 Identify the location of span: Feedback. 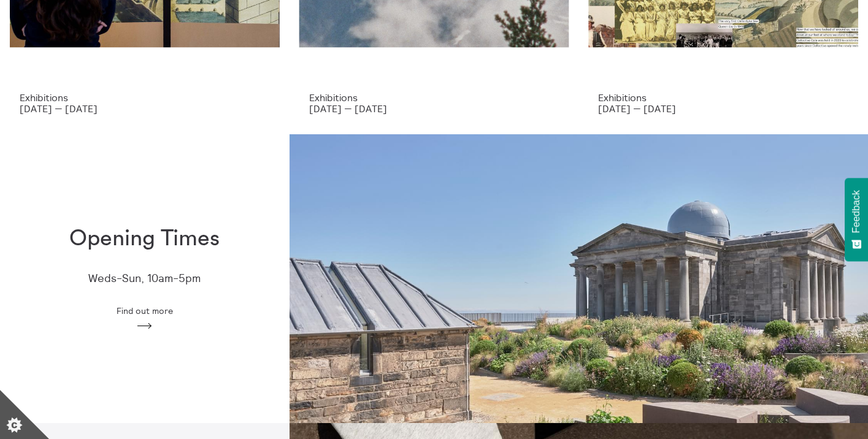
(856, 211).